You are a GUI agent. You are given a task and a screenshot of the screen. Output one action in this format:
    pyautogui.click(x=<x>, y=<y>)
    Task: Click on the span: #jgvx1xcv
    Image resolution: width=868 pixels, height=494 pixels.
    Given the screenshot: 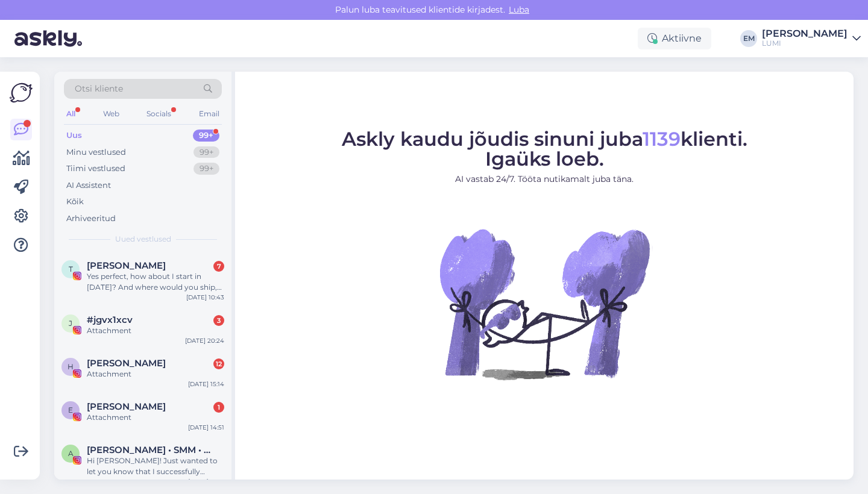 What is the action you would take?
    pyautogui.click(x=109, y=320)
    